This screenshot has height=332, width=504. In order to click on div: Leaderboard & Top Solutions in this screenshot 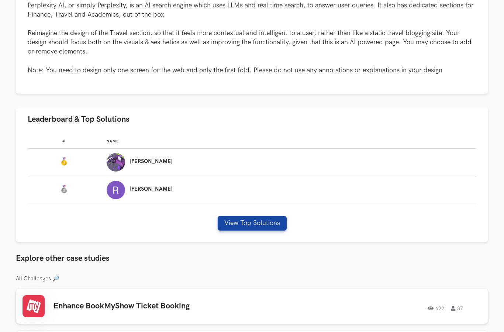, I will do `click(252, 187)`.